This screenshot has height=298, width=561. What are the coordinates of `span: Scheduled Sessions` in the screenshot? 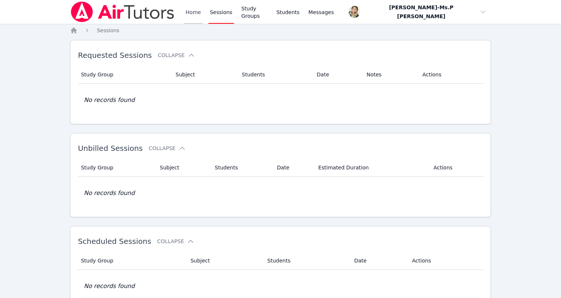 It's located at (115, 241).